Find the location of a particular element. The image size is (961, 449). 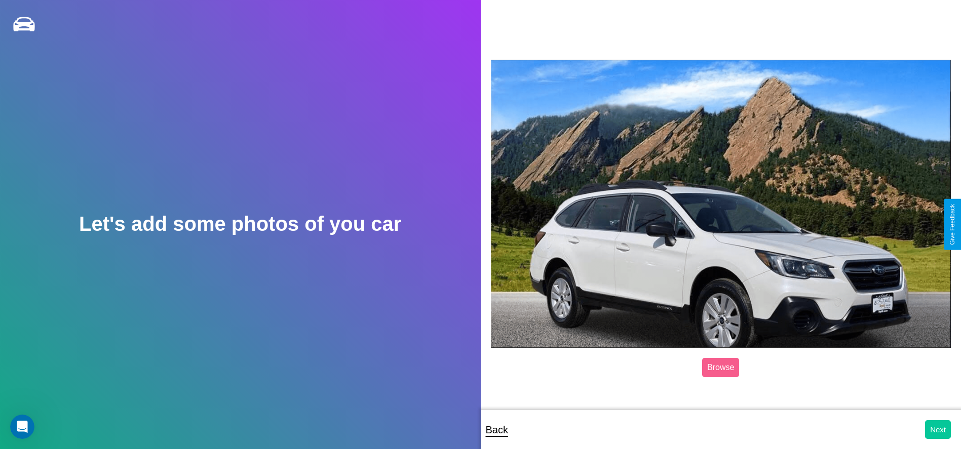

label: Browse is located at coordinates (721, 368).